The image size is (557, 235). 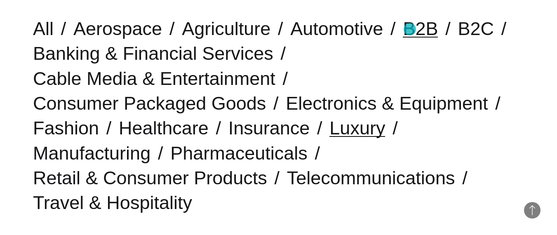 What do you see at coordinates (66, 128) in the screenshot?
I see `a: Fashion` at bounding box center [66, 128].